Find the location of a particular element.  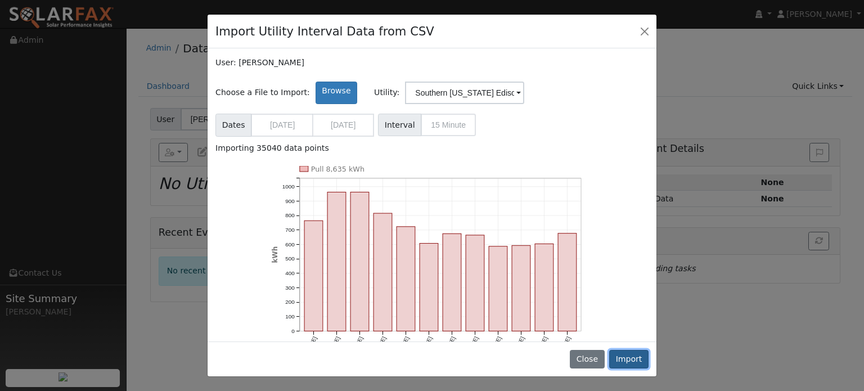

text: 600 is located at coordinates (290, 244).